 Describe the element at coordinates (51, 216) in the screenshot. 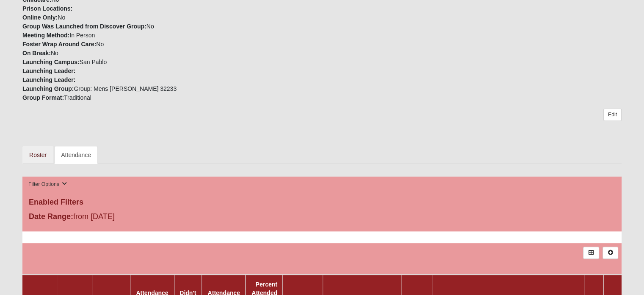

I see `label: Date Range:` at that location.